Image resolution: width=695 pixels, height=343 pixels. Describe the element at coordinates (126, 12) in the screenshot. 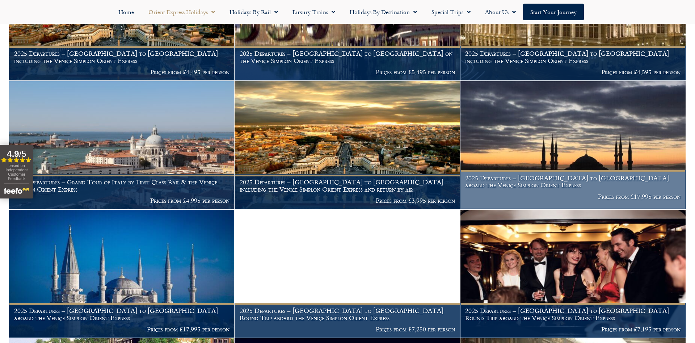

I see `a: Home` at that location.